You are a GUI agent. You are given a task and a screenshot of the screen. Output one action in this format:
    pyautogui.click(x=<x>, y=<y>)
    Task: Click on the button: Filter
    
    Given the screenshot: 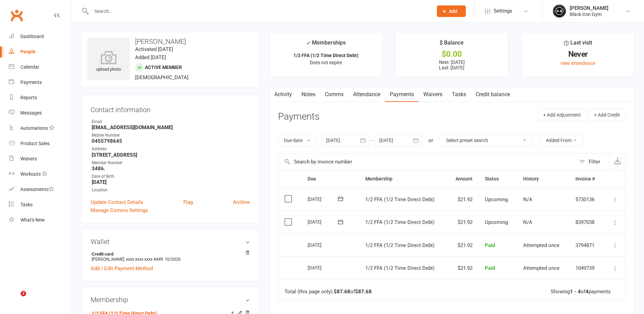 What is the action you would take?
    pyautogui.click(x=592, y=162)
    